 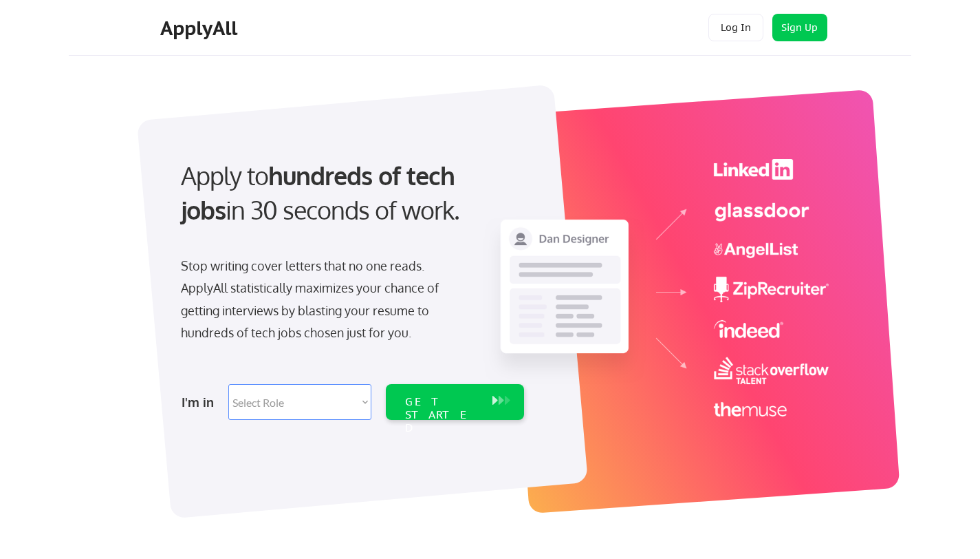 I want to click on div: GET STARTED, so click(x=441, y=415).